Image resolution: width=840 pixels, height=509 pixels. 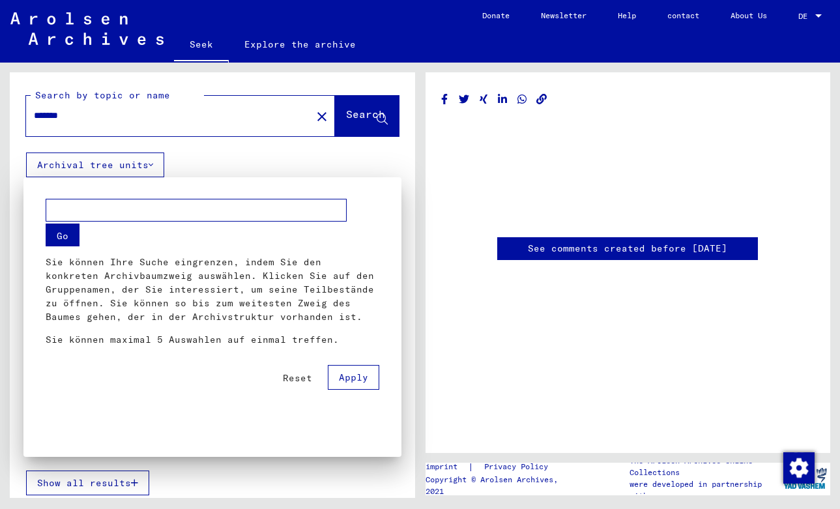 I want to click on button: Apply, so click(x=353, y=377).